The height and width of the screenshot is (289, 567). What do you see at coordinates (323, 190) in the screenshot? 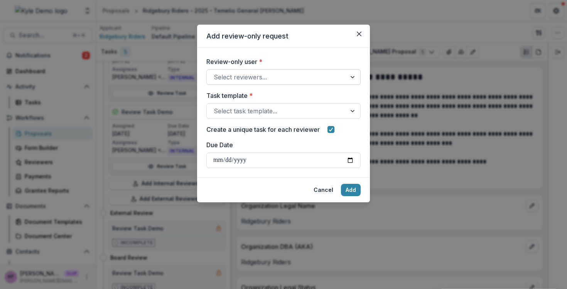
I see `button: Cancel` at bounding box center [323, 190].